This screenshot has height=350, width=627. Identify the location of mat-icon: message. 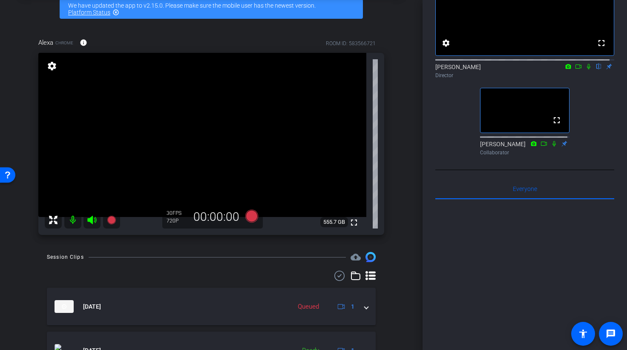
(611, 334).